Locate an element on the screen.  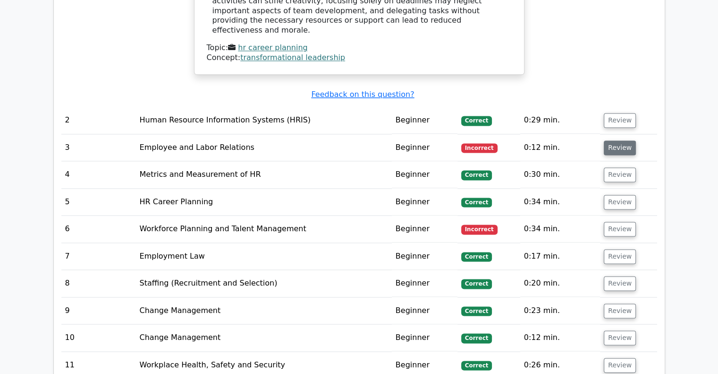
td: 0:30 min. is located at coordinates (561, 174).